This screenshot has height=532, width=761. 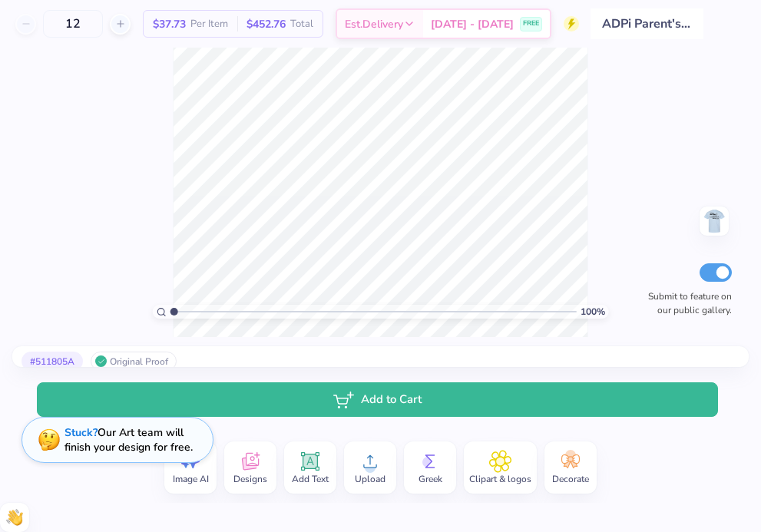 What do you see at coordinates (250, 479) in the screenshot?
I see `span: Designs` at bounding box center [250, 479].